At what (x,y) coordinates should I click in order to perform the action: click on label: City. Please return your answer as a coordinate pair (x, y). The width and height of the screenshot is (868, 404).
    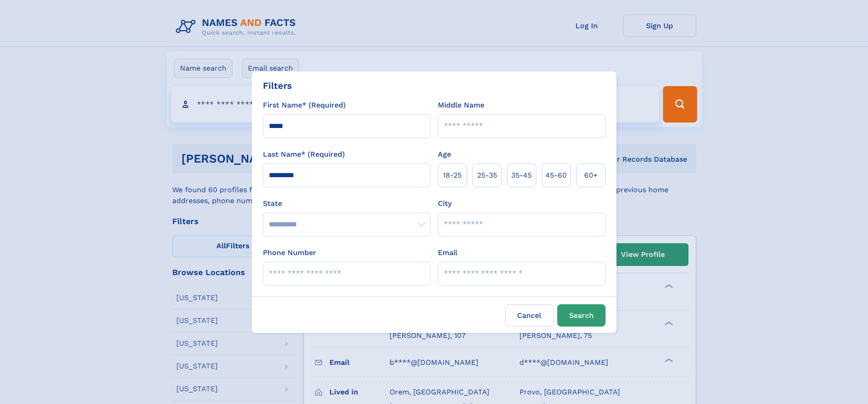
    Looking at the image, I should click on (445, 204).